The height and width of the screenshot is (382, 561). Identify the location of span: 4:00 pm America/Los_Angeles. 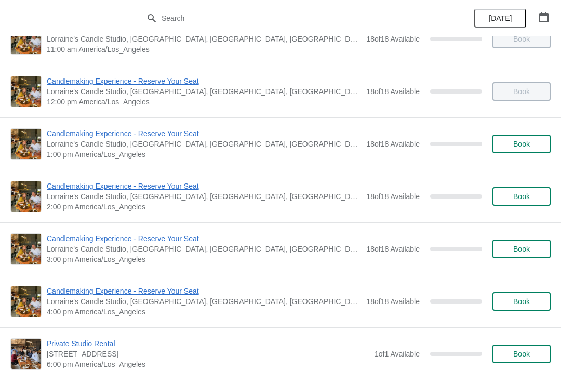
(203, 311).